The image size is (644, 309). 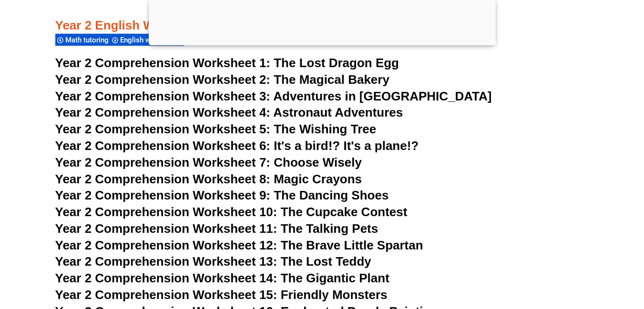 I want to click on a: Year 2 Comprehension Worksheet 15: Friendly Monsters, so click(x=221, y=295).